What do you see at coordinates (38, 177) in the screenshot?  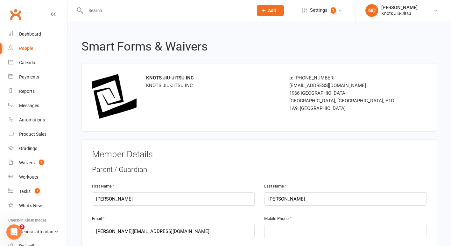 I see `a: Workouts` at bounding box center [38, 177].